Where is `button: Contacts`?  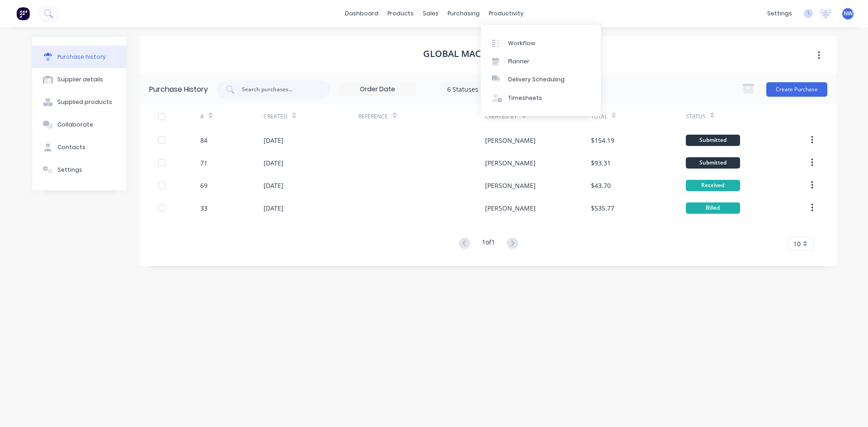
button: Contacts is located at coordinates (79, 148).